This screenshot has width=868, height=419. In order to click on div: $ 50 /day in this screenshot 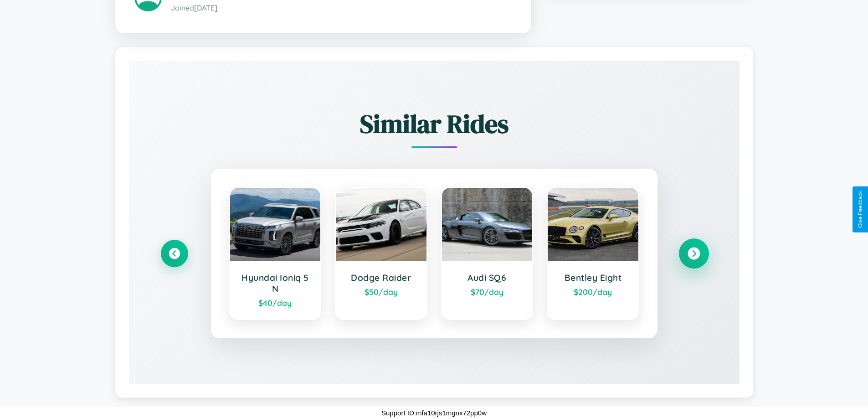, I will do `click(381, 292)`.